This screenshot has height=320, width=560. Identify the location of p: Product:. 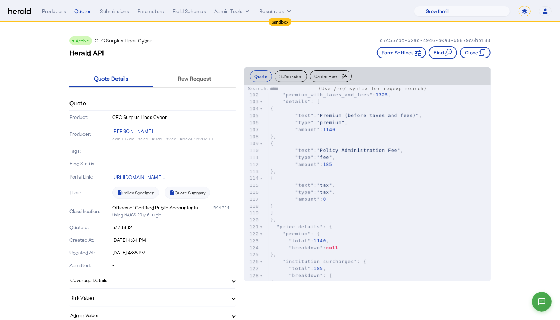
(90, 117).